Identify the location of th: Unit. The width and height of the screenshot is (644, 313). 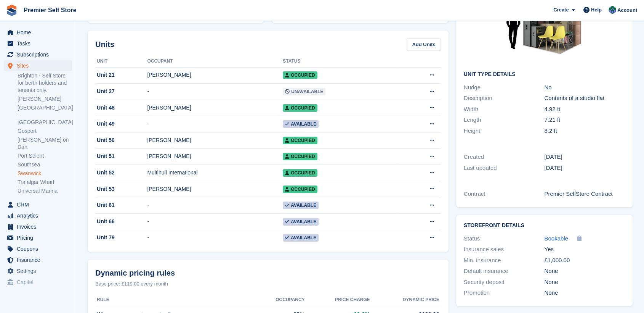
(121, 62).